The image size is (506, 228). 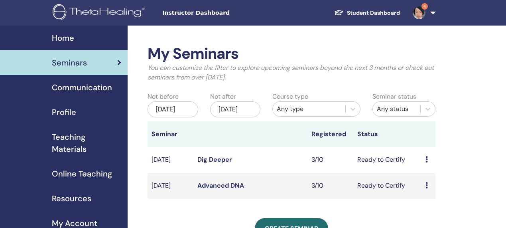 I want to click on div: Any type, so click(x=309, y=109).